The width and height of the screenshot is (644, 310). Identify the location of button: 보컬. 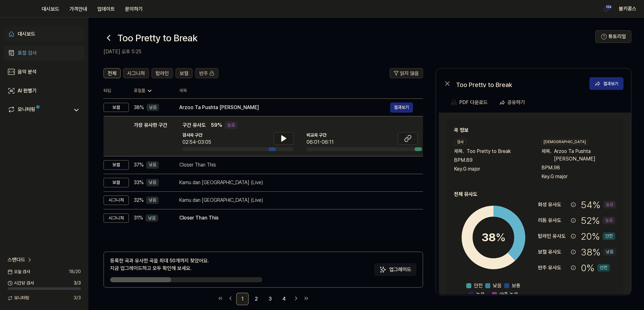
(184, 73).